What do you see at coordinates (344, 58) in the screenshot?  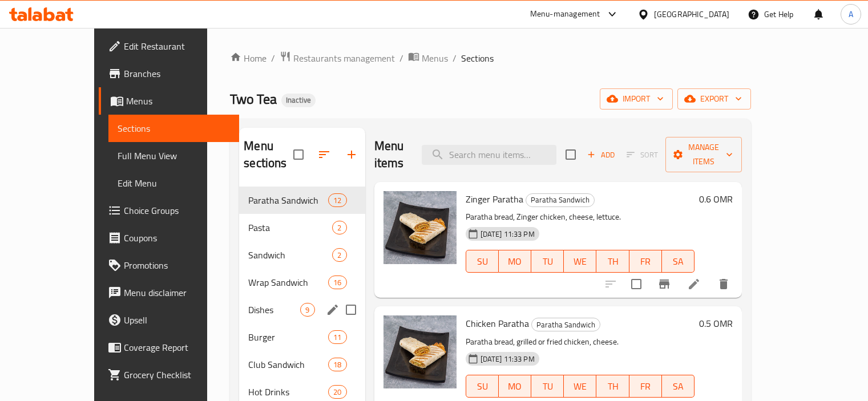 I see `span: Restaurants management` at bounding box center [344, 58].